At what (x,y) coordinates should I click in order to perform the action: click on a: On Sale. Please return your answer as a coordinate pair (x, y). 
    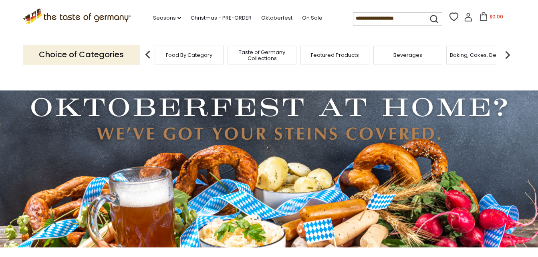
    Looking at the image, I should click on (312, 18).